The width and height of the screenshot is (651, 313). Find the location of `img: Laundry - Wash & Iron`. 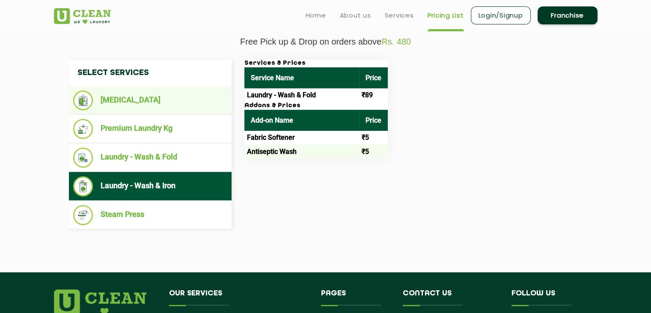

img: Laundry - Wash & Iron is located at coordinates (83, 186).